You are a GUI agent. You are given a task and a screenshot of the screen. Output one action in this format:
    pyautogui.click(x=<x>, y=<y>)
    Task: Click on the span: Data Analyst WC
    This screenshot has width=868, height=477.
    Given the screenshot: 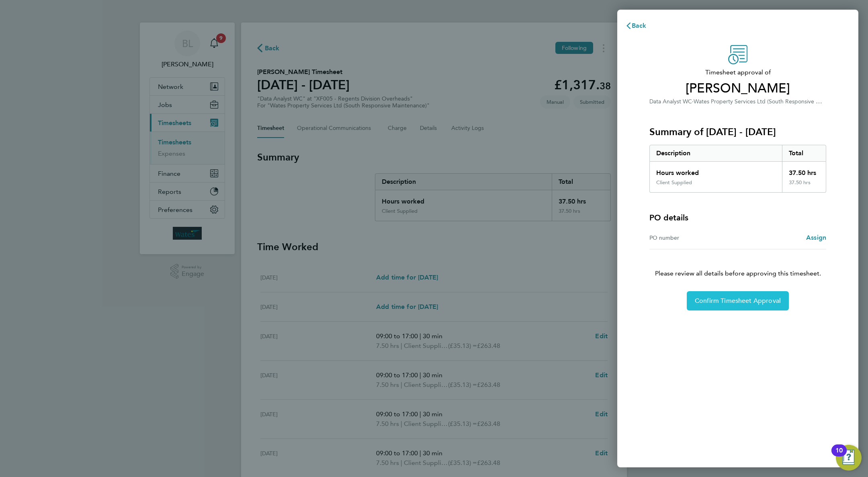 What is the action you would take?
    pyautogui.click(x=671, y=102)
    